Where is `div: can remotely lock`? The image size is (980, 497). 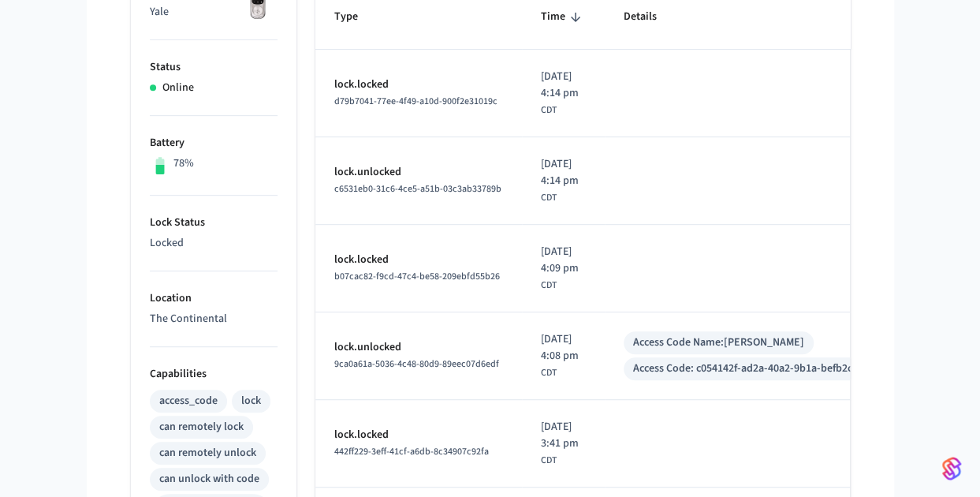
div: can remotely lock is located at coordinates (201, 426).